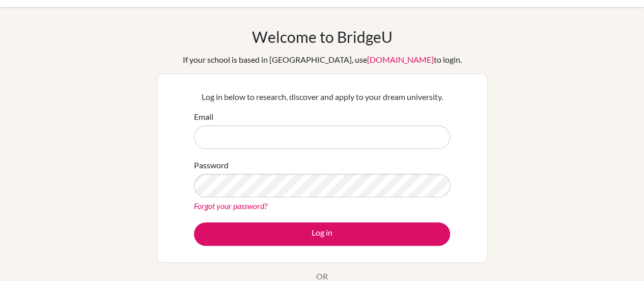 Image resolution: width=644 pixels, height=281 pixels. Describe the element at coordinates (212, 165) in the screenshot. I see `label: Password` at that location.